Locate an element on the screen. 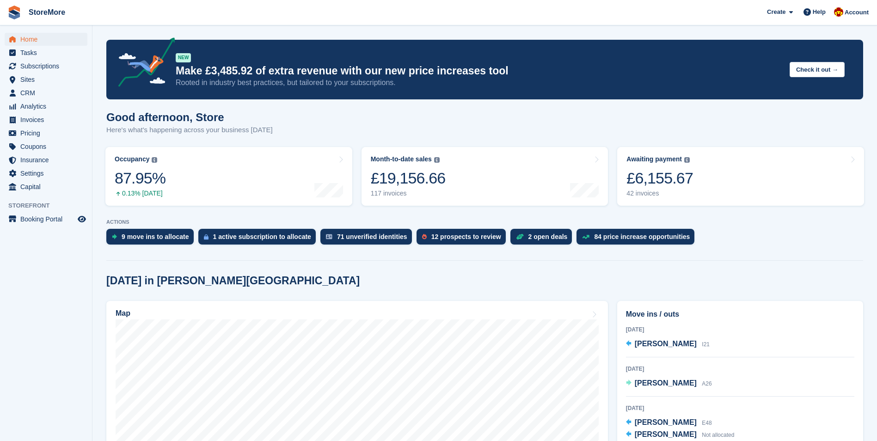 This screenshot has height=441, width=877. h2: Move ins / outs is located at coordinates (740, 314).